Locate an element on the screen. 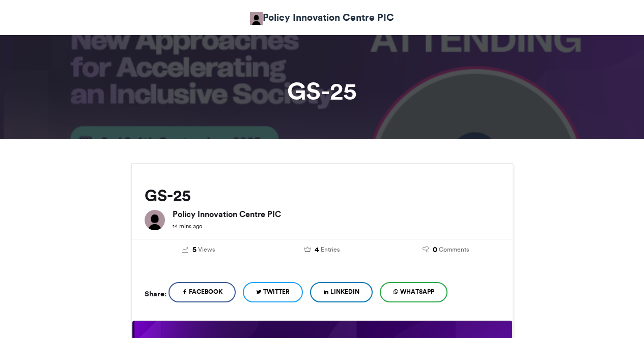 This screenshot has height=338, width=644. span: 0 is located at coordinates (434, 250).